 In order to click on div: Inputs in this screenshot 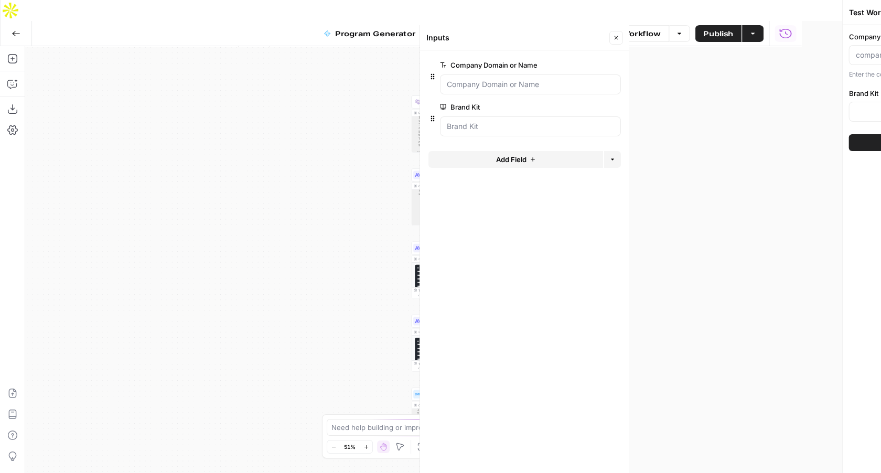, I will do `click(516, 38)`.